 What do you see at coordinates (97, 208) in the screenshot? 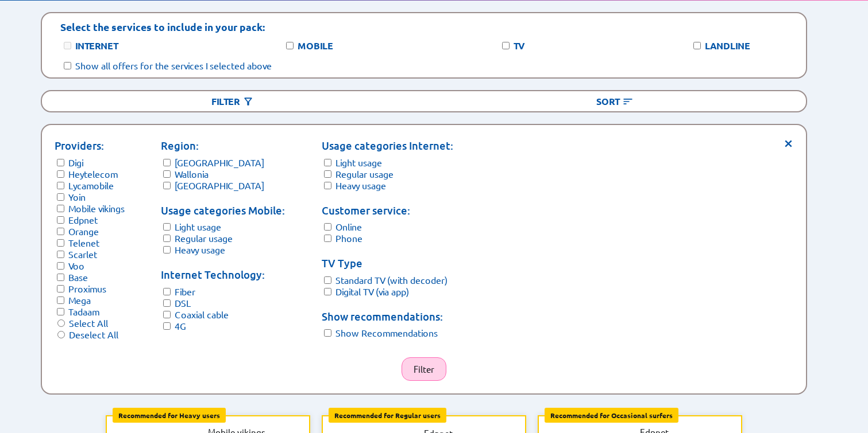
I see `label: Mobile vikings` at bounding box center [97, 208].